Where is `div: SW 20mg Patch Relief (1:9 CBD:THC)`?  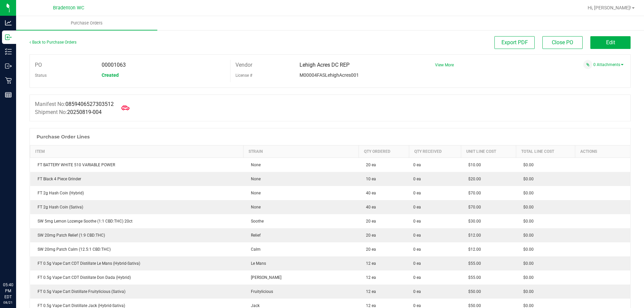 div: SW 20mg Patch Relief (1:9 CBD:THC) is located at coordinates (137, 236).